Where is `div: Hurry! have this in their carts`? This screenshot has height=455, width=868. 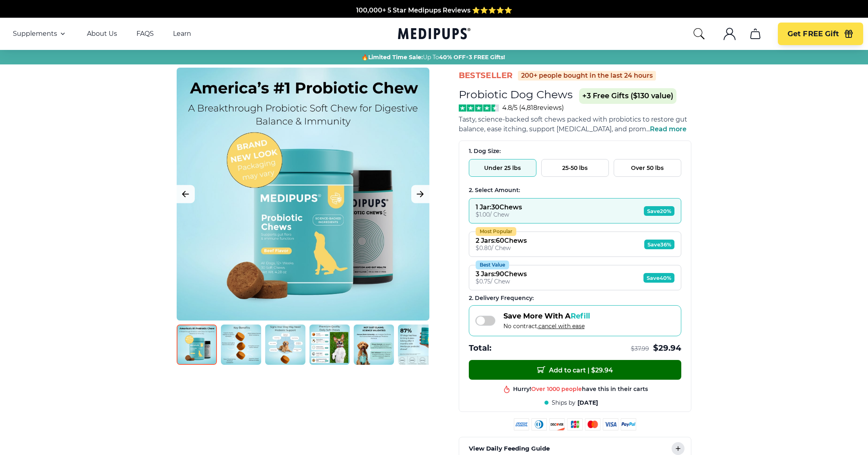 div: Hurry! have this in their carts is located at coordinates (580, 384).